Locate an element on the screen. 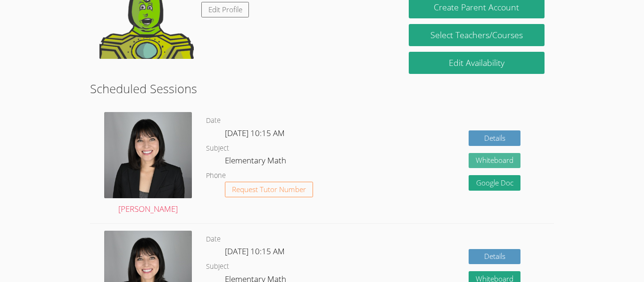 This screenshot has height=282, width=644. dt: Phone is located at coordinates (215, 175).